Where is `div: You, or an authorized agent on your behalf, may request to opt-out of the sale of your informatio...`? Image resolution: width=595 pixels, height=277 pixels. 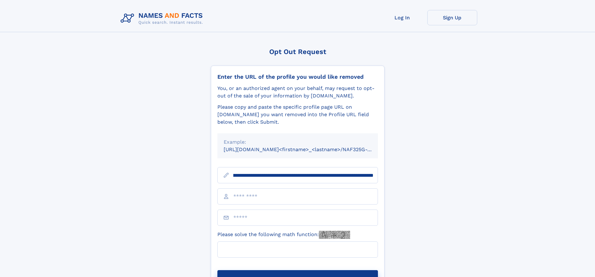 div: You, or an authorized agent on your behalf, may request to opt-out of the sale of your informatio... is located at coordinates (298, 92).